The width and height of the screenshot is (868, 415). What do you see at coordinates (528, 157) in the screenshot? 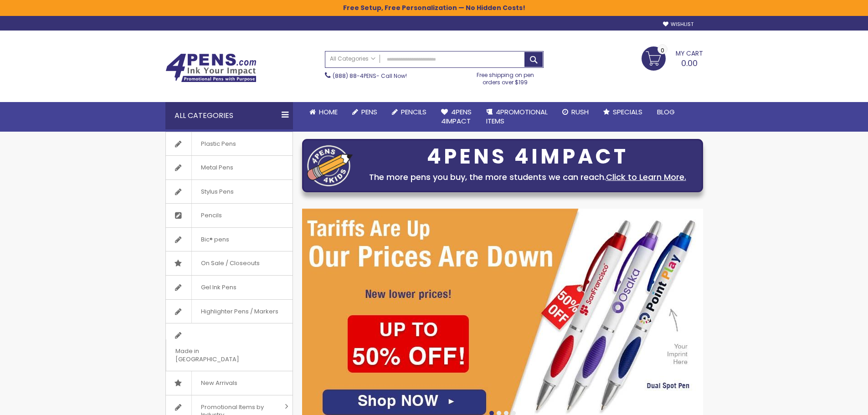
I see `div: 4PENS 4IMPACT` at bounding box center [528, 157].